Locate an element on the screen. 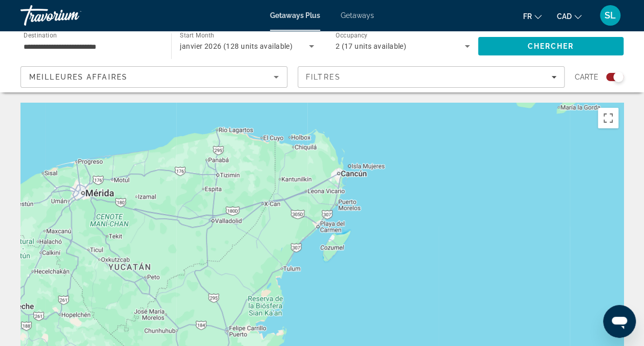 This screenshot has width=644, height=346. span: Destination is located at coordinates (40, 35).